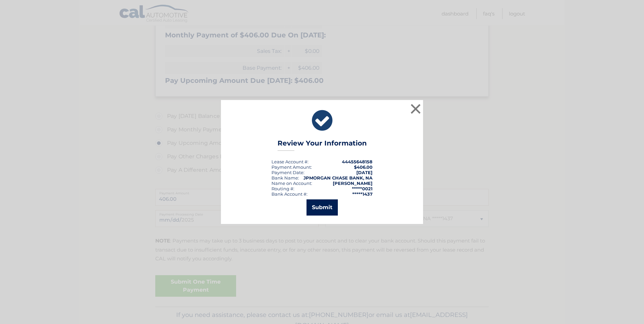  Describe the element at coordinates (322, 208) in the screenshot. I see `button: Submit` at that location.